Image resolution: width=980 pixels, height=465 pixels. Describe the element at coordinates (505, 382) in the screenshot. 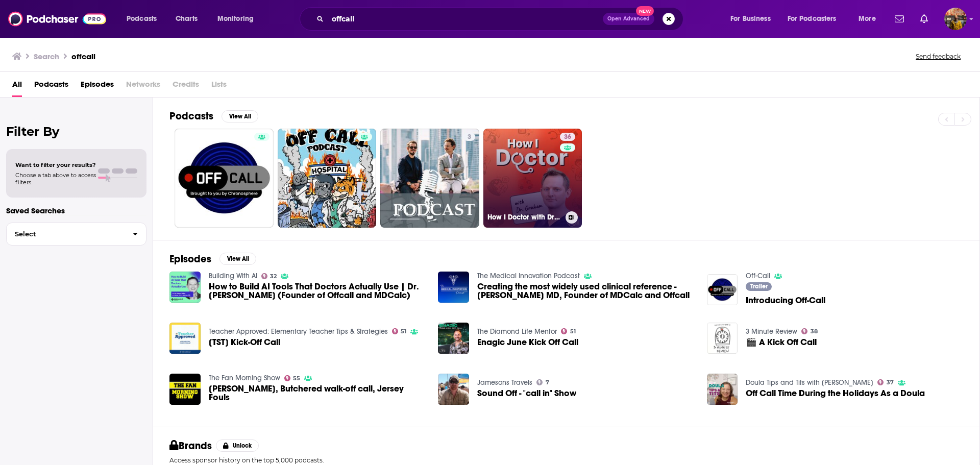

I see `a: Jamesons Travels` at that location.